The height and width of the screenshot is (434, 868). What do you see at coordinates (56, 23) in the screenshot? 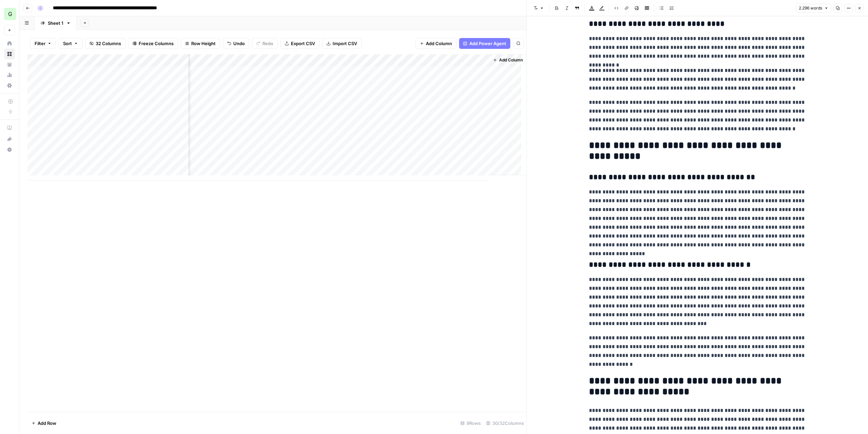
I see `a: Sheet 1` at bounding box center [56, 23].